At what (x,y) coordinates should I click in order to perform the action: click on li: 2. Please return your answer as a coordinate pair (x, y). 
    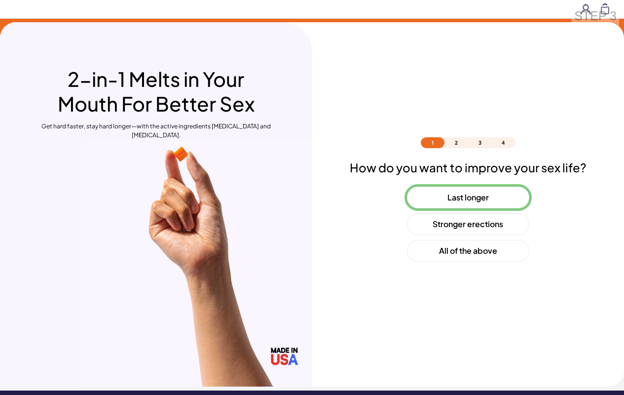
    Looking at the image, I should click on (457, 143).